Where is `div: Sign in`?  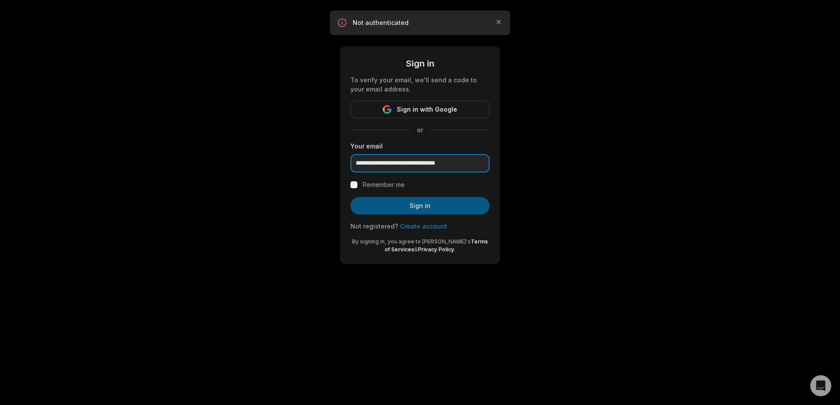 div: Sign in is located at coordinates (420, 63).